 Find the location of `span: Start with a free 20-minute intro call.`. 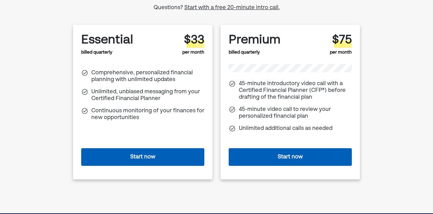

span: Start with a free 20-minute intro call. is located at coordinates (232, 8).